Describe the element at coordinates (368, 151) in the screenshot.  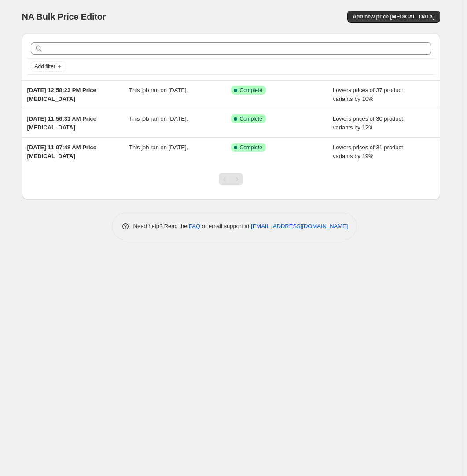
I see `span: Lowers prices of 31 product variants by 19%` at that location.